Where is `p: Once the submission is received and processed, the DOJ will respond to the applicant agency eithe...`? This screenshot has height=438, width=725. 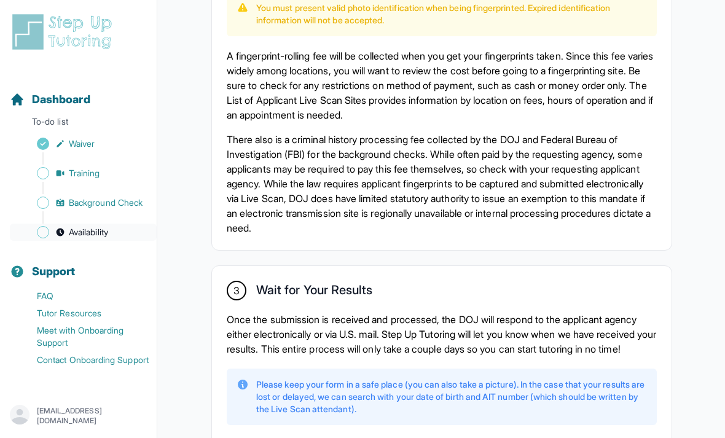
p: Once the submission is received and processed, the DOJ will respond to the applicant agency eithe... is located at coordinates (442, 334).